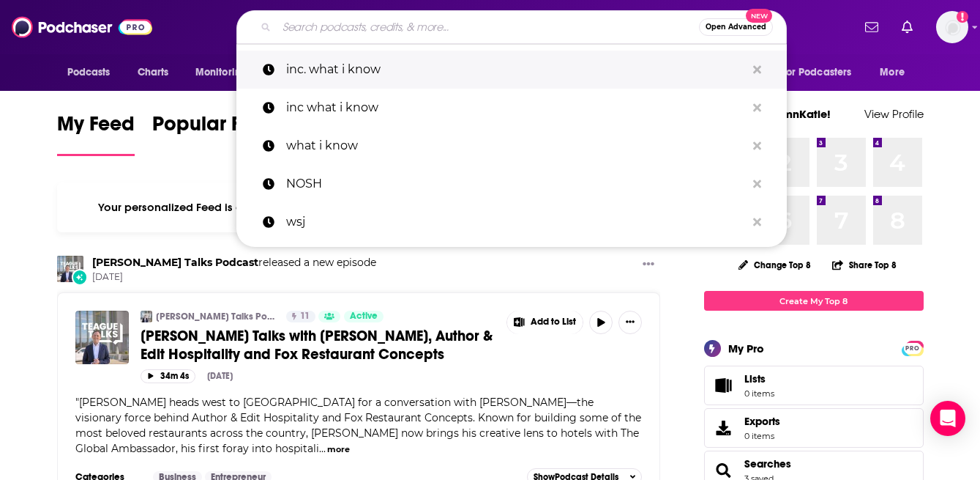  Describe the element at coordinates (912, 348) in the screenshot. I see `span: PRO` at that location.